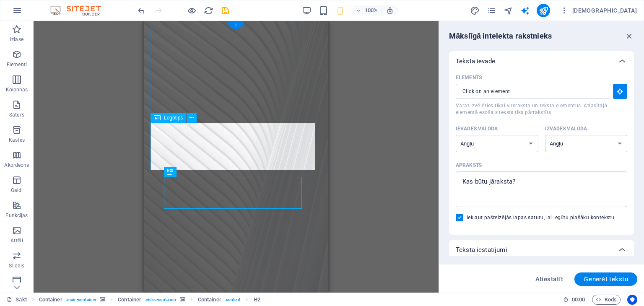 The width and height of the screenshot is (644, 306). Describe the element at coordinates (549, 279) in the screenshot. I see `font: Atiestatīt` at that location.